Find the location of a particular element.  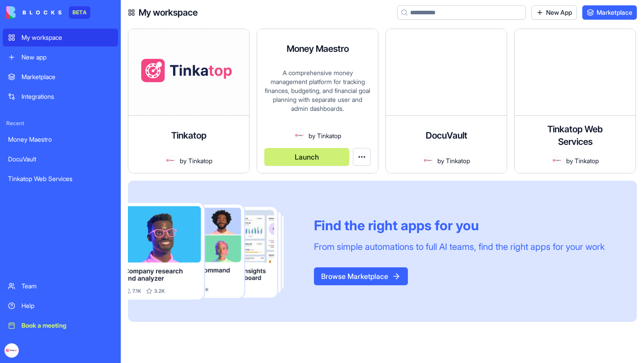

div: Marketplace is located at coordinates (67, 77).